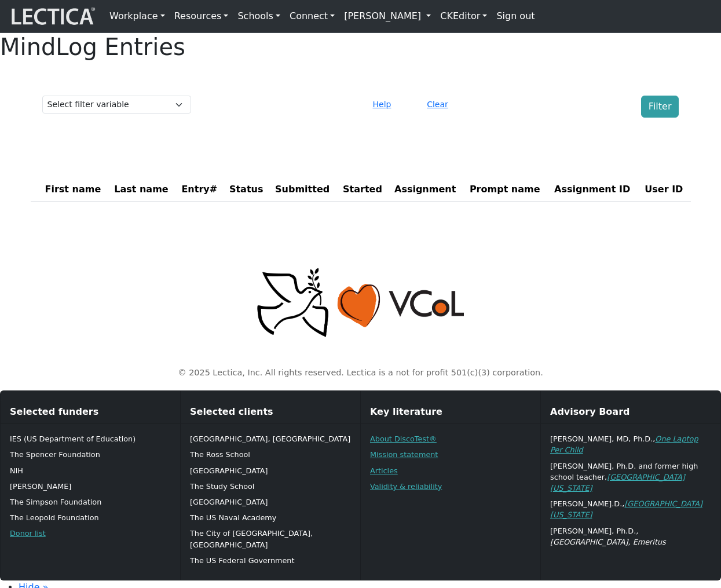  Describe the element at coordinates (507, 190) in the screenshot. I see `th: Prompt name` at that location.